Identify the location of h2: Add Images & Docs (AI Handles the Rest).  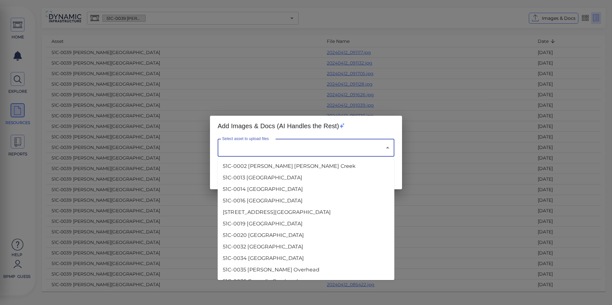
(306, 126).